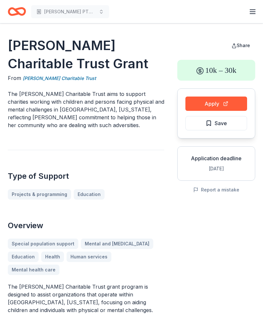  What do you see at coordinates (17, 11) in the screenshot?
I see `a: Home` at bounding box center [17, 11].